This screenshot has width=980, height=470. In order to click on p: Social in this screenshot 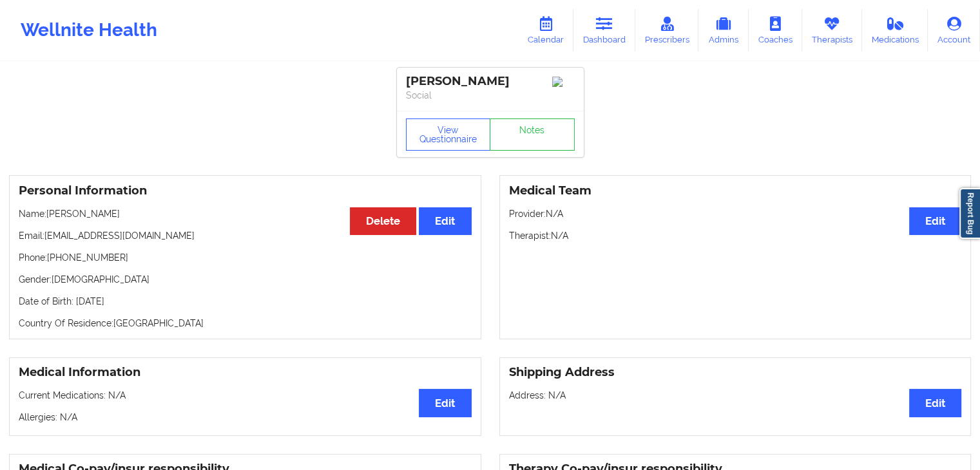, I will do `click(490, 95)`.